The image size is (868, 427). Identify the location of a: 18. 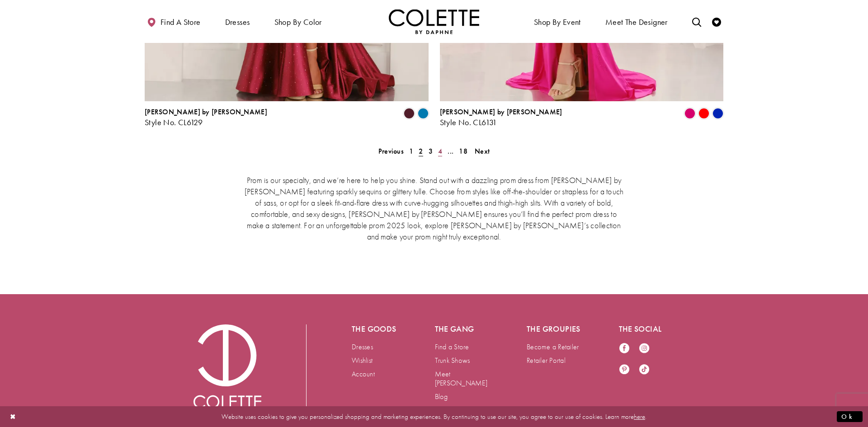
(463, 151).